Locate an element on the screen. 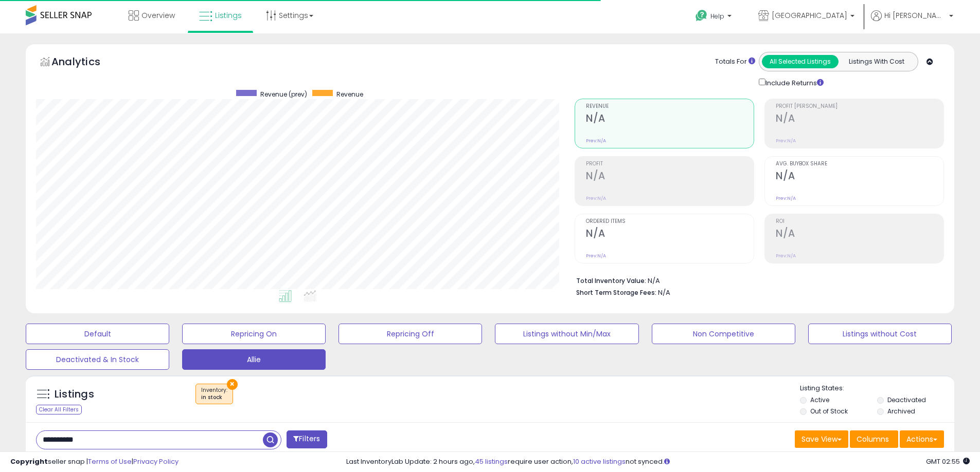 The height and width of the screenshot is (472, 980). span: Overview is located at coordinates (158, 16).